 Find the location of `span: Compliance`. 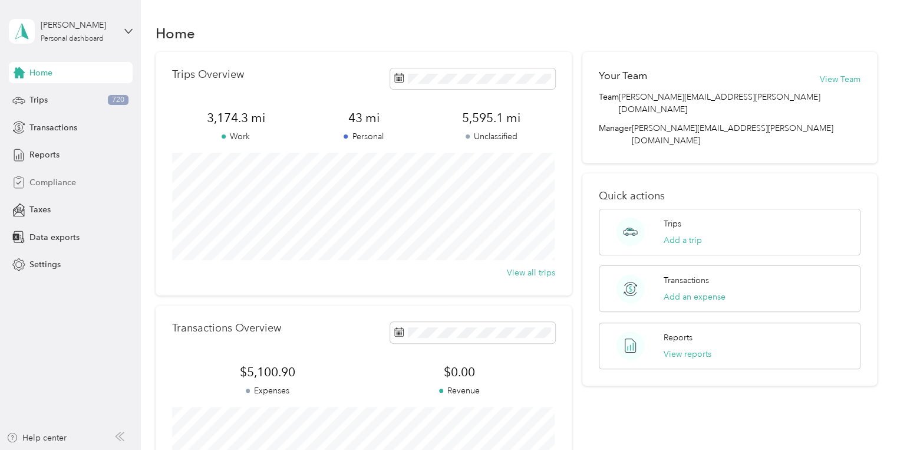

span: Compliance is located at coordinates (52, 182).